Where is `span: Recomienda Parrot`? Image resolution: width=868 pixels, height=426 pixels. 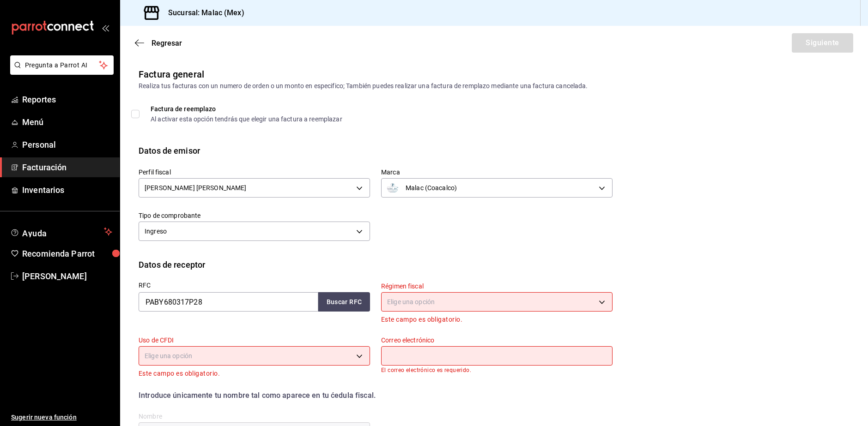 span: Recomienda Parrot is located at coordinates (67, 253).